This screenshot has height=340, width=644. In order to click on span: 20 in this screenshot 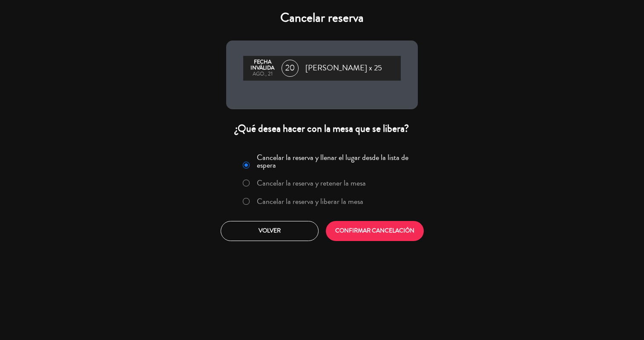, I will do `click(290, 68)`.